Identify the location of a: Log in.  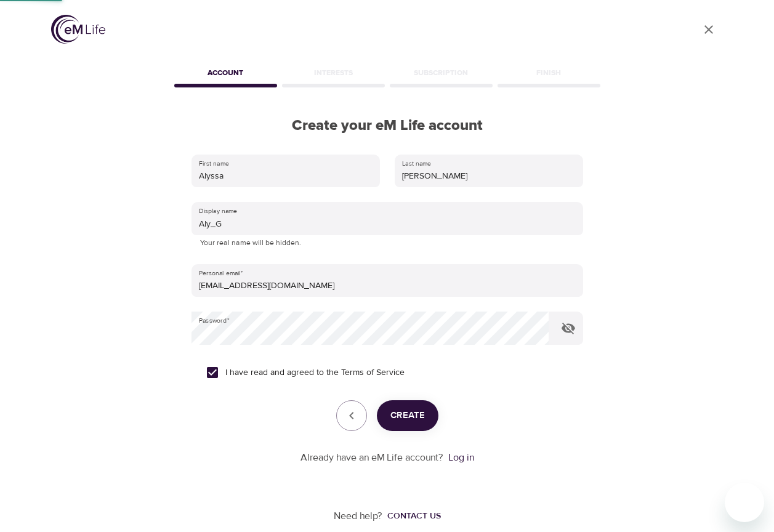
(461, 457).